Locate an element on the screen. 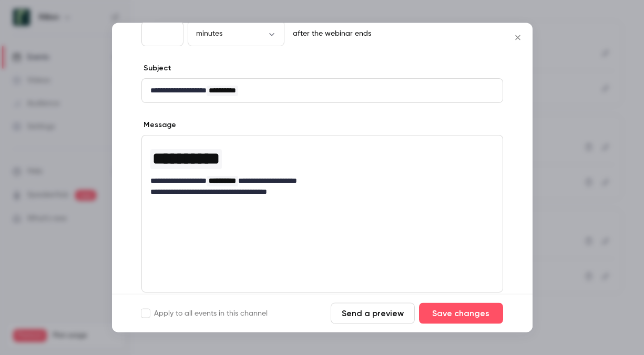 This screenshot has width=644, height=355. p: after the webinar ends is located at coordinates (330, 34).